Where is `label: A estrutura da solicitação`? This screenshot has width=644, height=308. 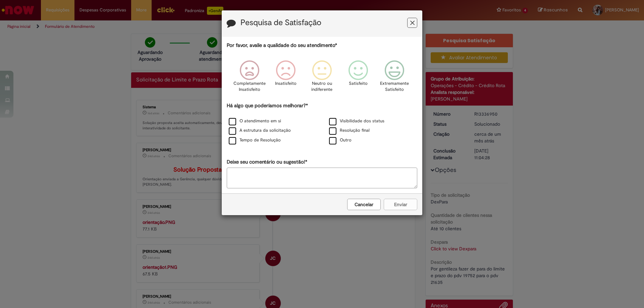
label: A estrutura da solicitação is located at coordinates (260, 131).